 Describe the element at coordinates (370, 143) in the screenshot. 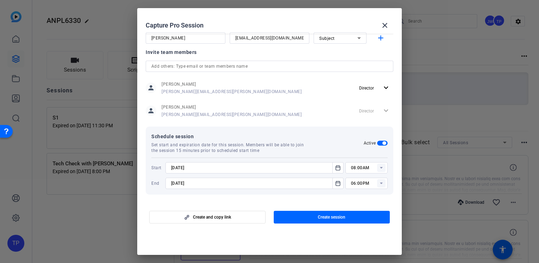

I see `h2: Active` at that location.